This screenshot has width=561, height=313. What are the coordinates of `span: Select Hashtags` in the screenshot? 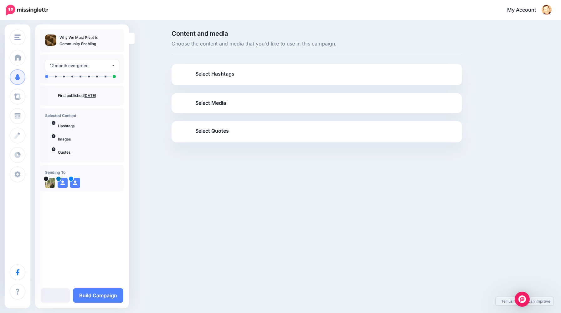 It's located at (215, 74).